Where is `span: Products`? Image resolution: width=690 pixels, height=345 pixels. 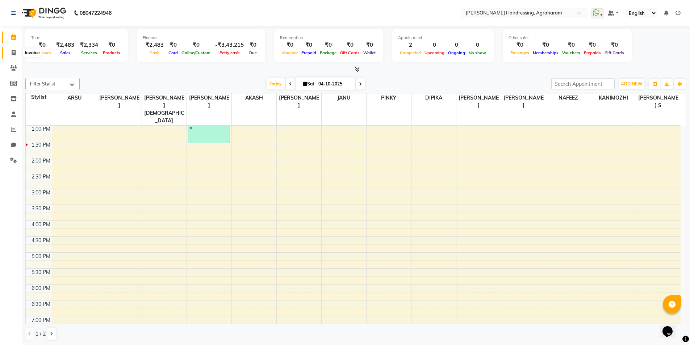 span: Products is located at coordinates (112, 53).